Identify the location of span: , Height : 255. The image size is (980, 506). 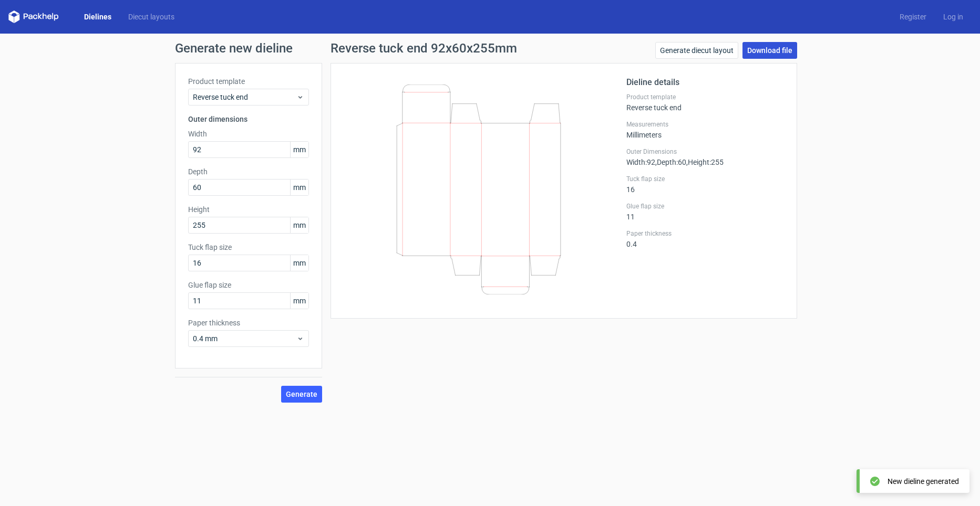
(705, 162).